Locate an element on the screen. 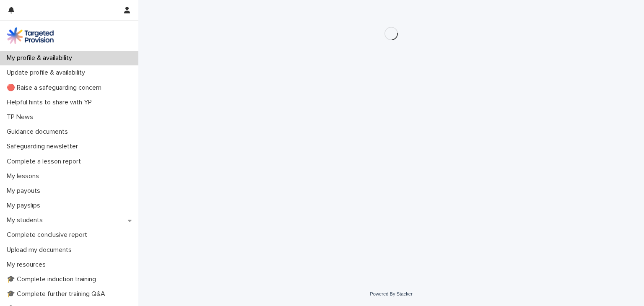  p: My students is located at coordinates (26, 220).